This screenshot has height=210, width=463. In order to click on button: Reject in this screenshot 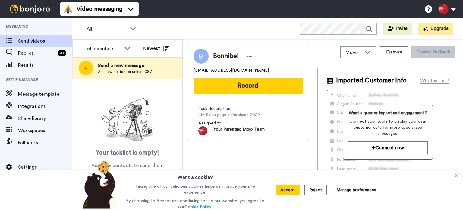, I will do `click(316, 190)`.